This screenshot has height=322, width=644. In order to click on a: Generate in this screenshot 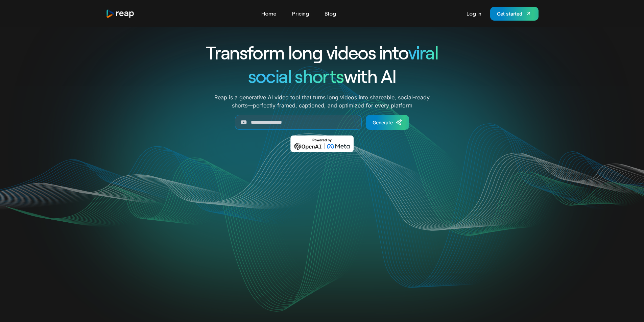, I will do `click(388, 122)`.